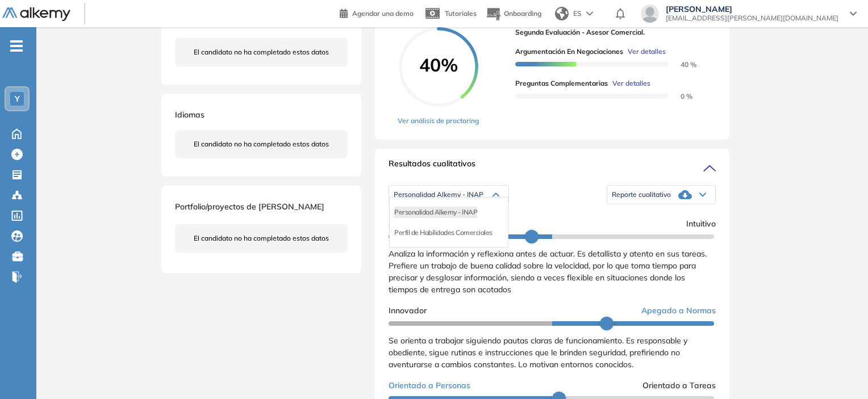 This screenshot has height=399, width=868. Describe the element at coordinates (590, 14) in the screenshot. I see `img: arrow` at that location.